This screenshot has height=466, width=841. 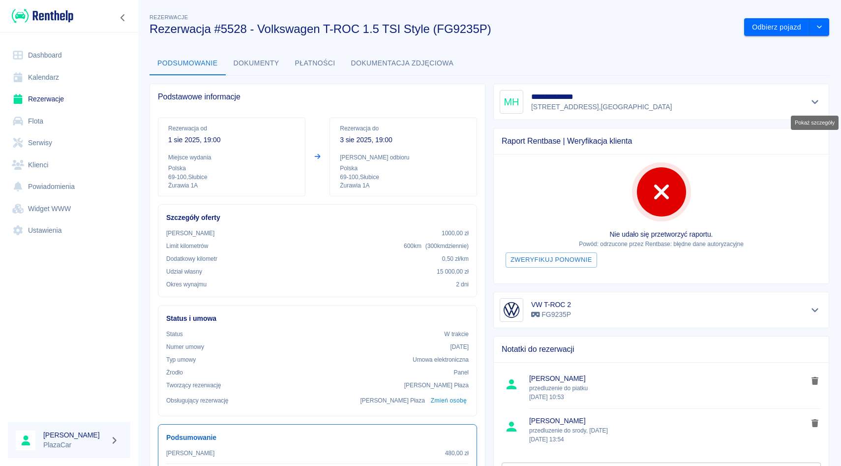 What do you see at coordinates (69, 165) in the screenshot?
I see `a: Klienci` at bounding box center [69, 165].